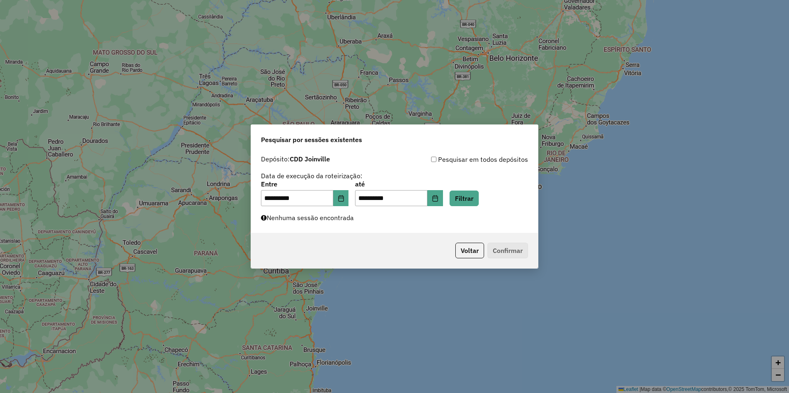 The width and height of the screenshot is (789, 393). I want to click on div: Pesquisar em todos depósitos, so click(461, 159).